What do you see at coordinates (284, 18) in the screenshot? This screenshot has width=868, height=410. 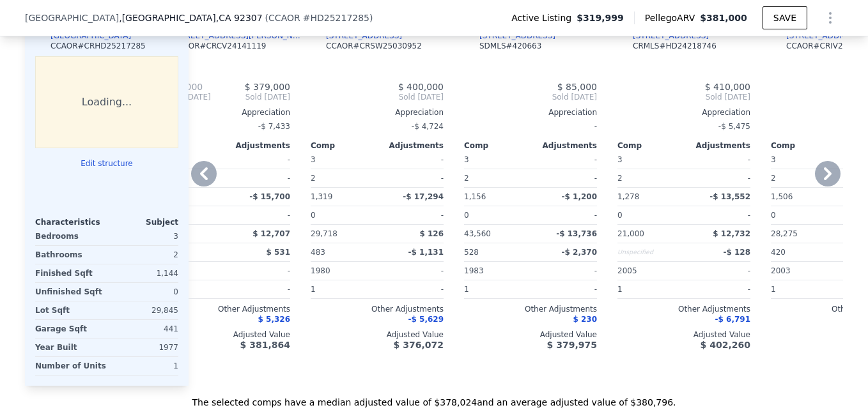 I see `span: CCAOR` at bounding box center [284, 18].